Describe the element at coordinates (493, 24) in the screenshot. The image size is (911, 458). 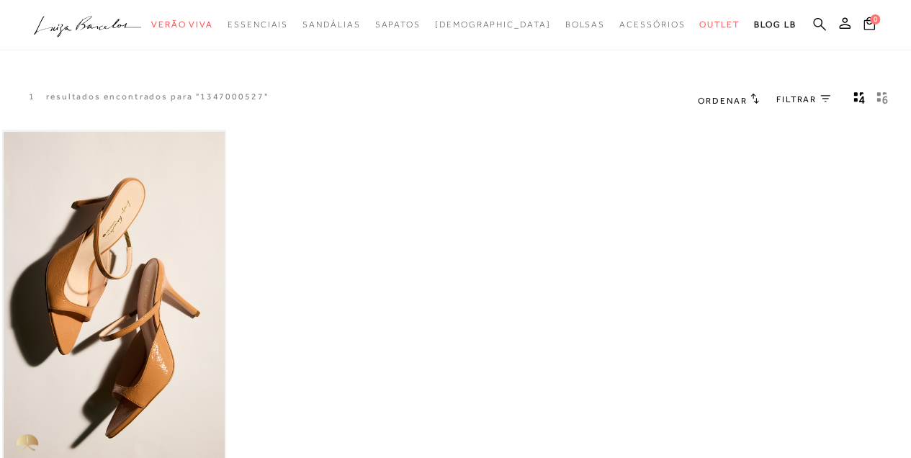
I see `a: noSubCategoriesText` at that location.